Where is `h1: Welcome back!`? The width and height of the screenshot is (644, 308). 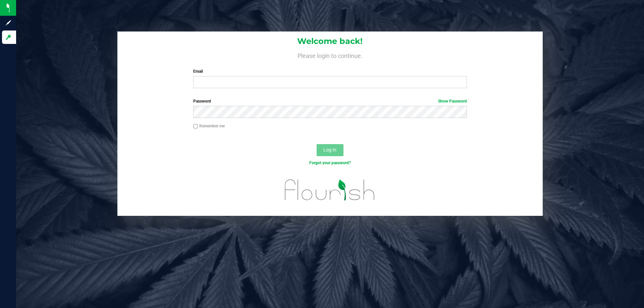
h1: Welcome back! is located at coordinates (330, 41).